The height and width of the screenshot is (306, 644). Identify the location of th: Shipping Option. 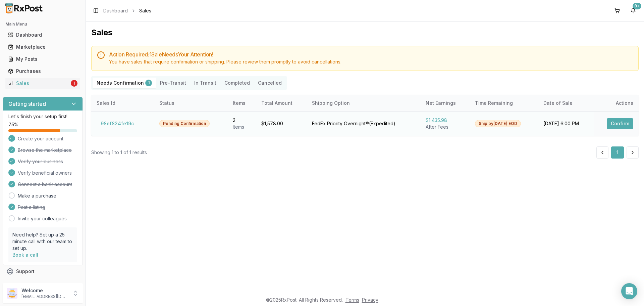
(363, 103).